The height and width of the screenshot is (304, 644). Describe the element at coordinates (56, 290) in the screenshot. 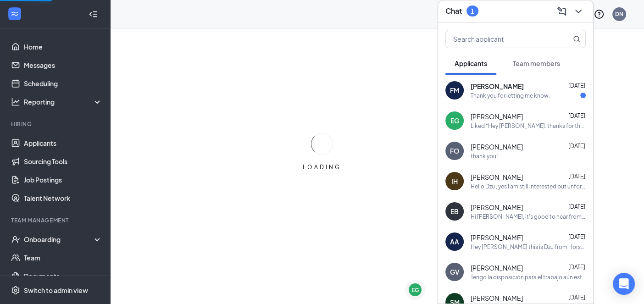

I see `div: Switch to admin view` at that location.